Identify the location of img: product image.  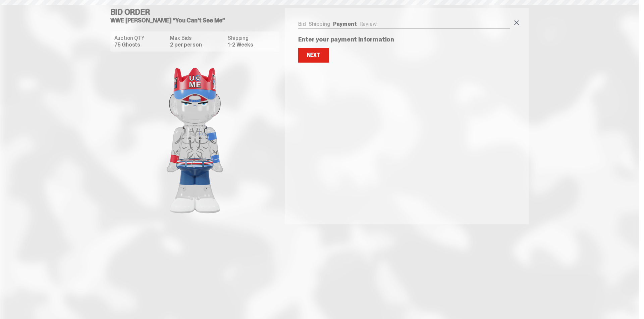
(195, 140).